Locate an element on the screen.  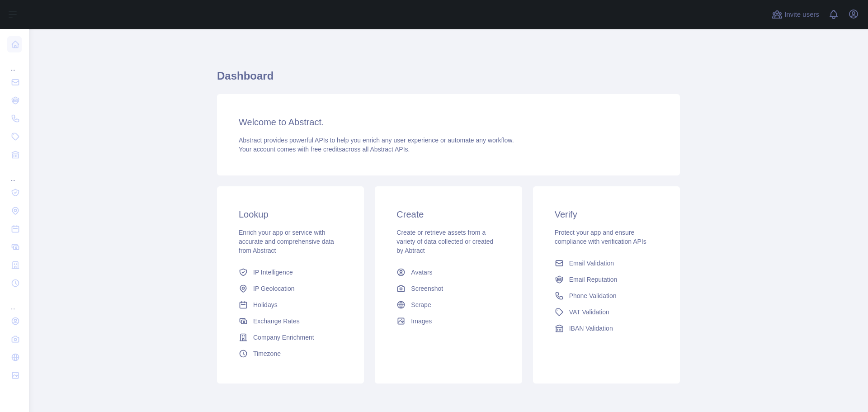
a: Company Enrichment is located at coordinates (290, 337).